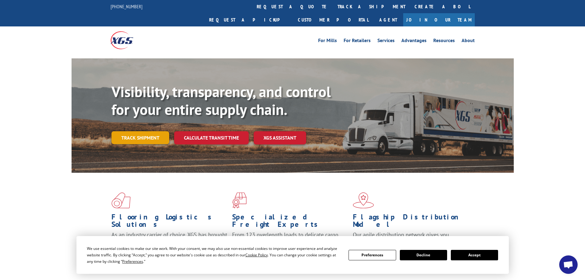  Describe the element at coordinates (133, 261) in the screenshot. I see `span: Preferences` at that location.